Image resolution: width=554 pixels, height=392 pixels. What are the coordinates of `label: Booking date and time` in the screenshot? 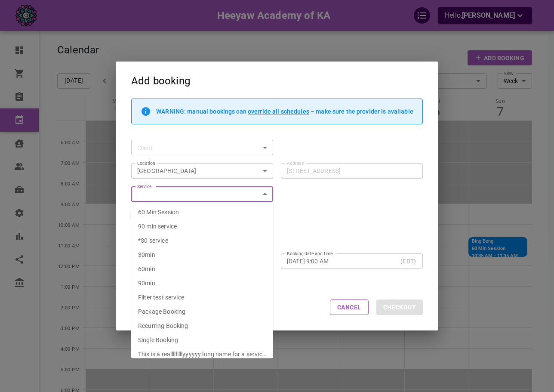 It's located at (310, 253).